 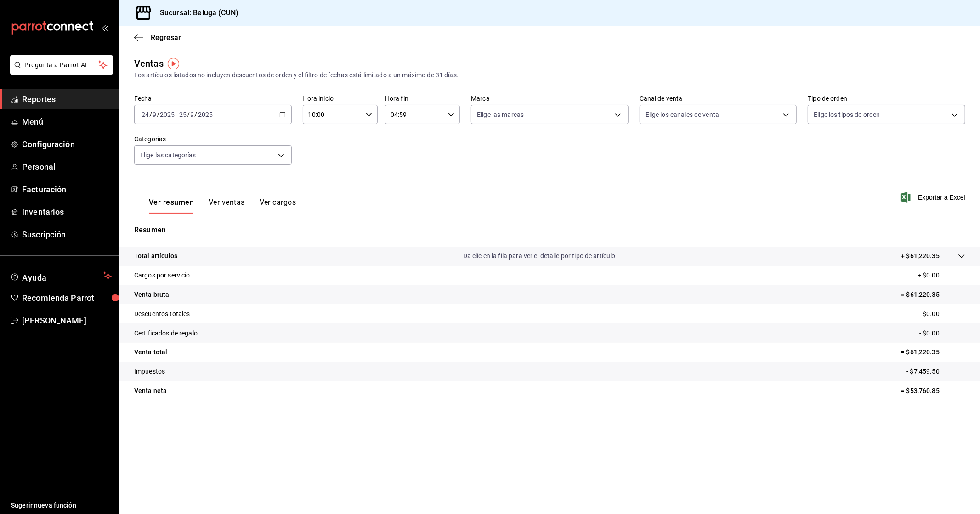 What do you see at coordinates (937, 371) in the screenshot?
I see `p: - $7,459.50` at bounding box center [937, 371].